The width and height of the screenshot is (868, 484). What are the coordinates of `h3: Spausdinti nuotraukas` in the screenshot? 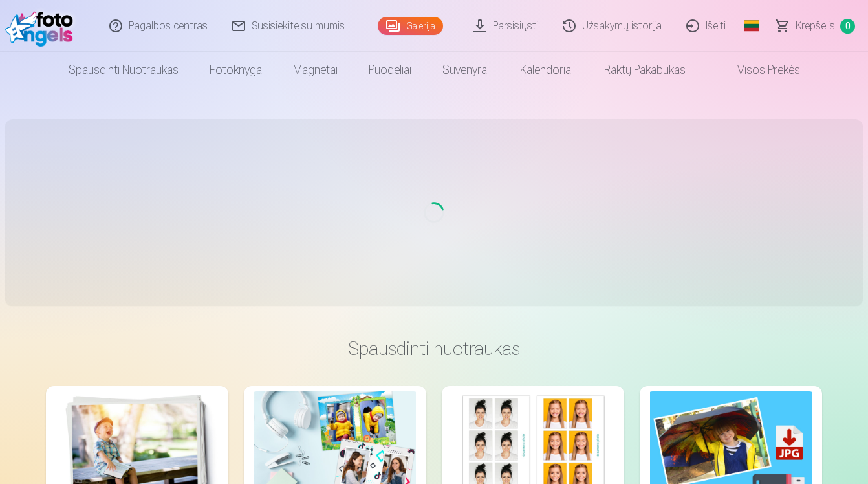 It's located at (434, 349).